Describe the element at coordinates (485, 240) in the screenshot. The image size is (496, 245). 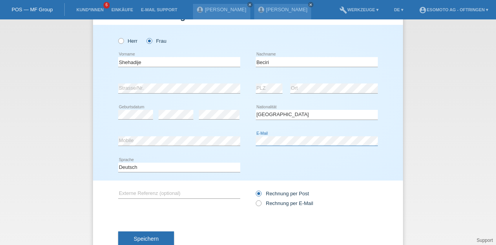
I see `a: Support` at that location.